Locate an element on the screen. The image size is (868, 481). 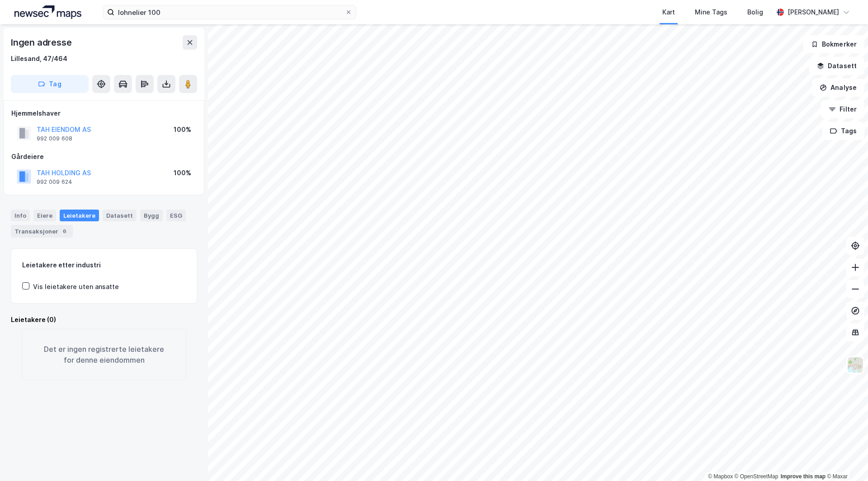
div: Leietakere etter industri is located at coordinates (104, 265).